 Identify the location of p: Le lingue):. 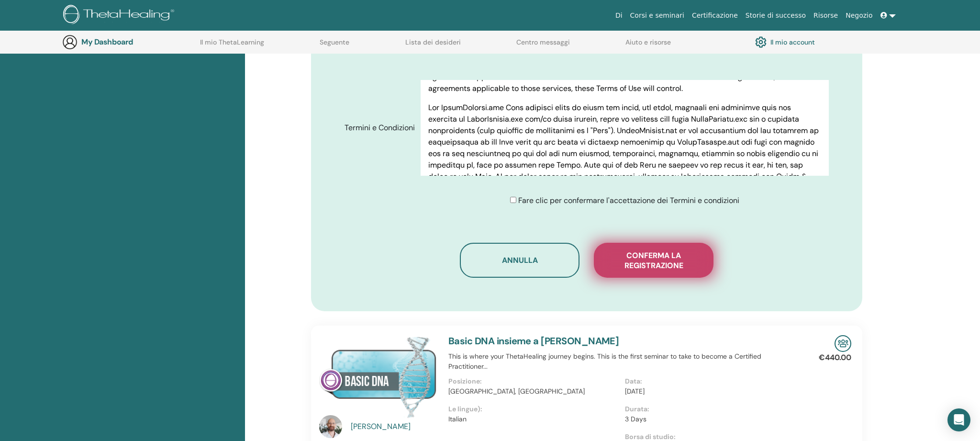
(533, 409).